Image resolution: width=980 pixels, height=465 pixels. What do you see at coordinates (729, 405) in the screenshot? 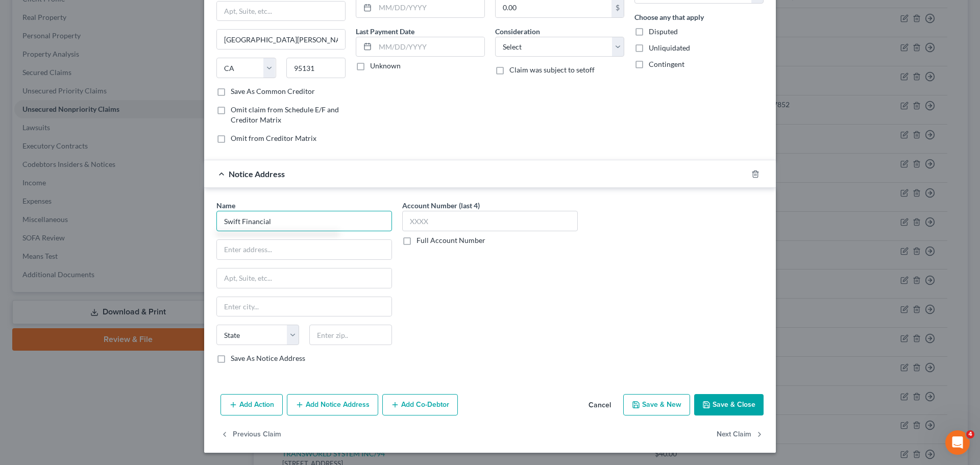
I see `button: Save & Close` at bounding box center [729, 405].